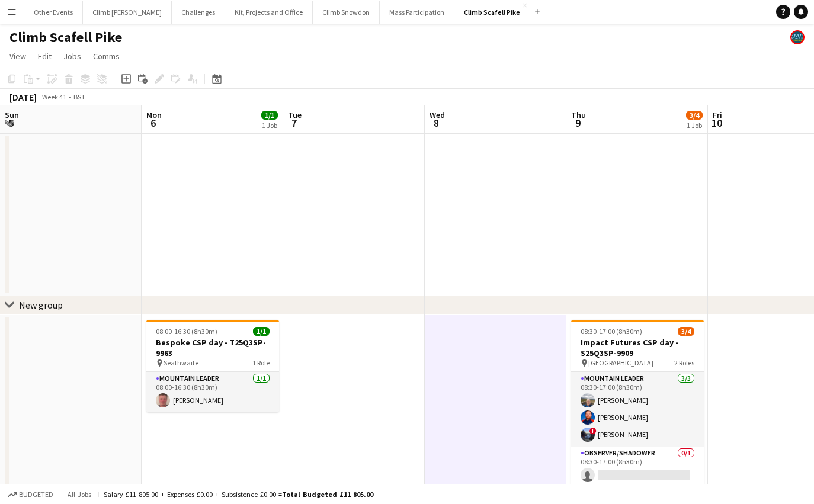 This screenshot has height=504, width=814. Describe the element at coordinates (294, 122) in the screenshot. I see `span: 7` at that location.